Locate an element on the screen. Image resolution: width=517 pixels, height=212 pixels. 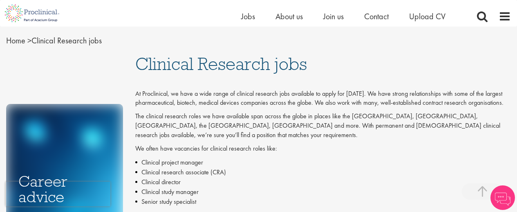
h3: Career advice is located at coordinates (65, 189).